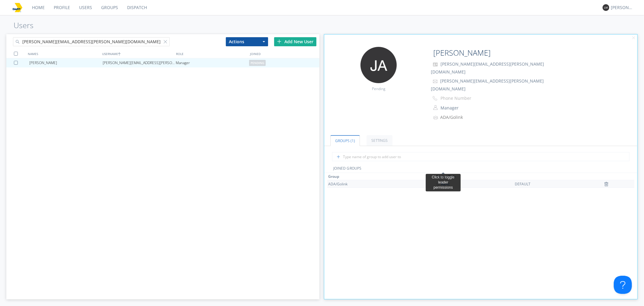 This screenshot has width=644, height=306. Describe the element at coordinates (247, 42) in the screenshot. I see `button: Actions` at that location.